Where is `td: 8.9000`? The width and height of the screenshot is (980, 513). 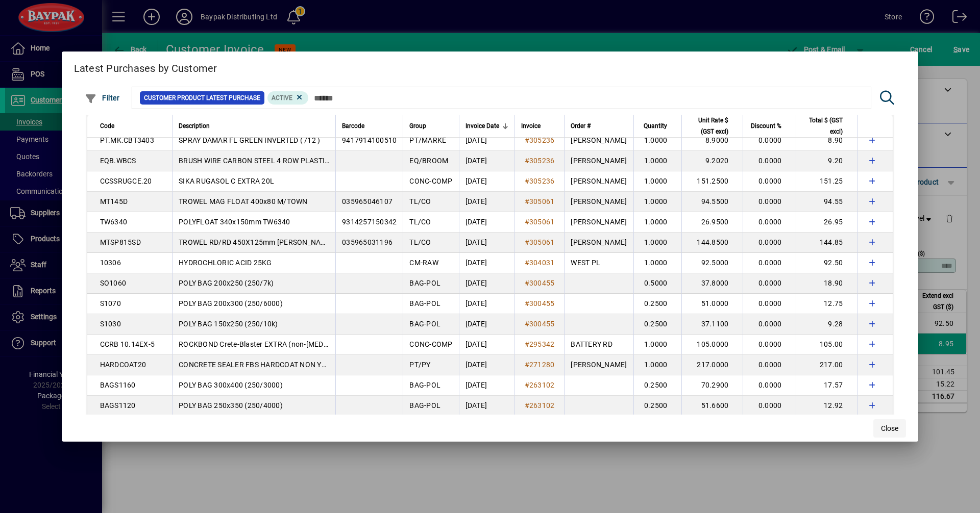
td: 8.9000 is located at coordinates (712, 141).